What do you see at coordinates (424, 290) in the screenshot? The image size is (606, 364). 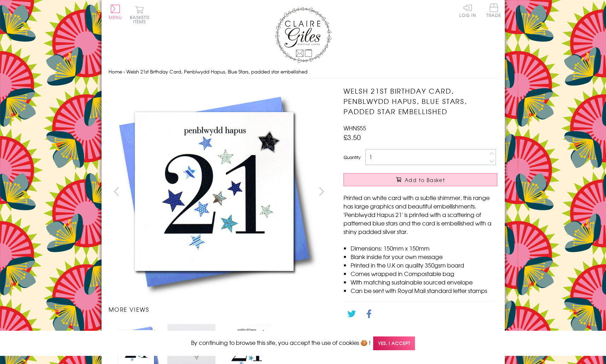 I see `li: Can be sent with Royal Mail standard letter stamps` at bounding box center [424, 290].